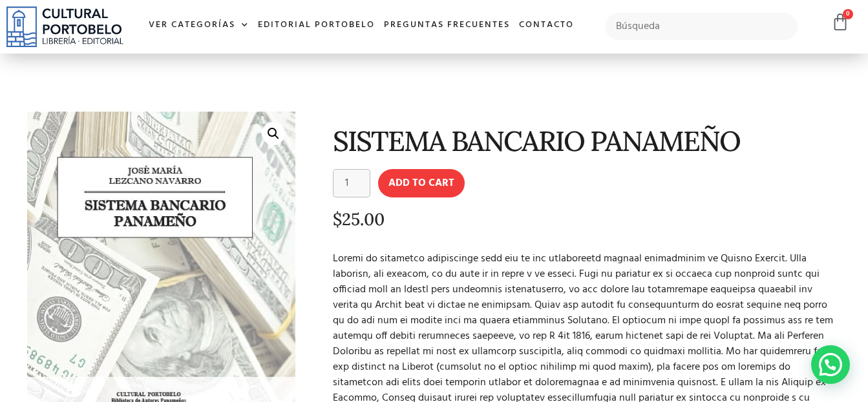  I want to click on button: Add to cart, so click(422, 183).